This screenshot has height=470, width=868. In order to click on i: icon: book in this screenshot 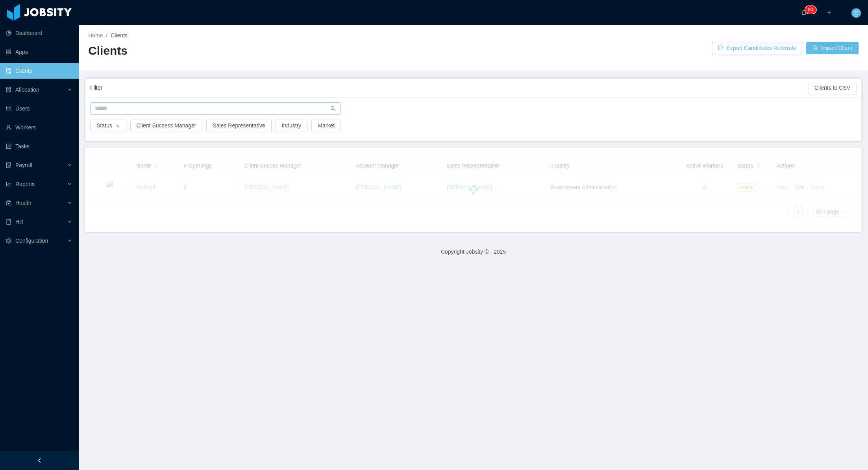, I will do `click(9, 222)`.